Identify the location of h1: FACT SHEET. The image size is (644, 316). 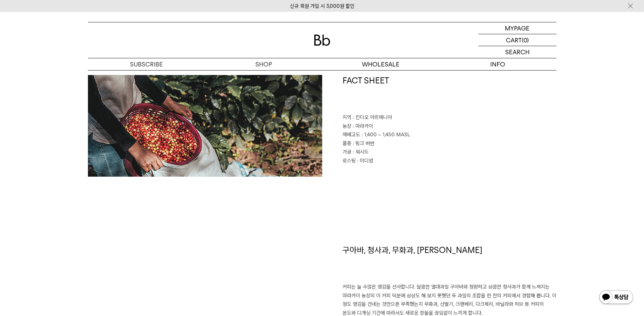
(449, 94).